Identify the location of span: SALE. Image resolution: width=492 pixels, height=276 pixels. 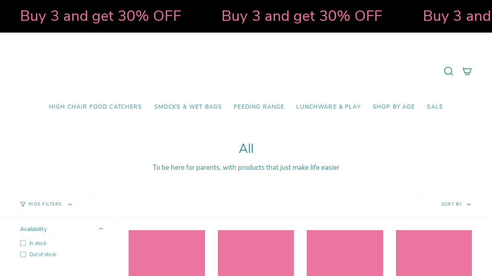
(435, 107).